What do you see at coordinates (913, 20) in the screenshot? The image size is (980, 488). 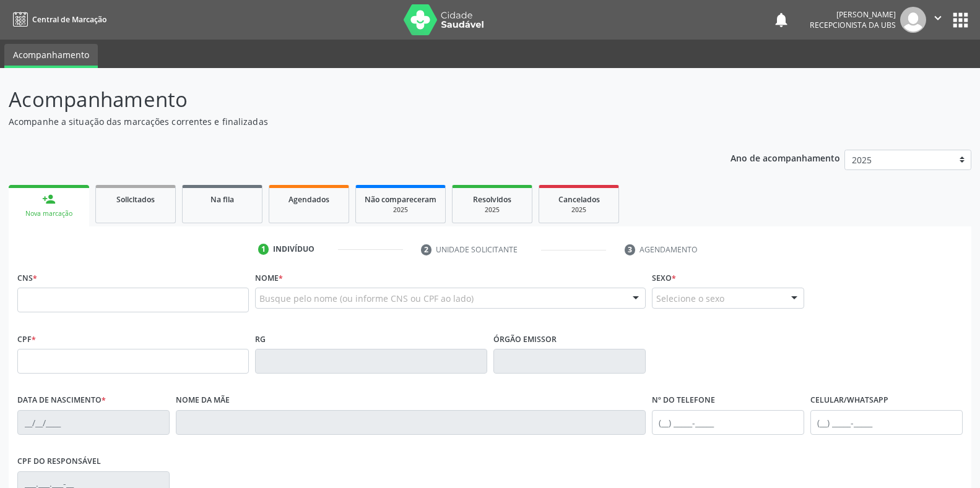 I see `img: img` at bounding box center [913, 20].